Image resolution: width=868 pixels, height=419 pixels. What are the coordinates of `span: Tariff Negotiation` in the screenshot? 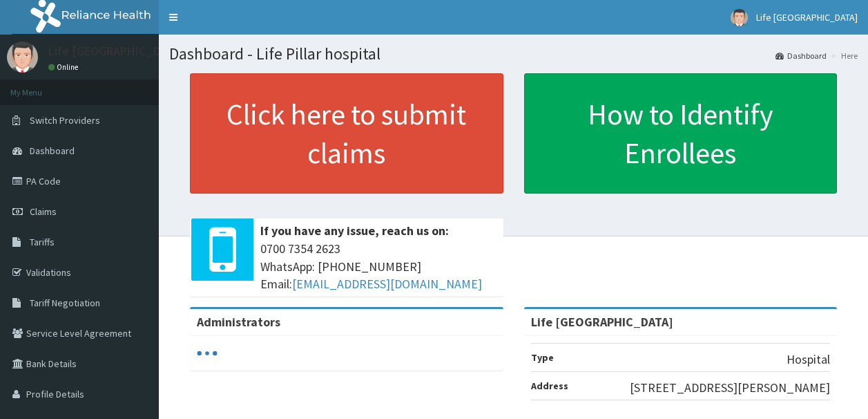 It's located at (65, 302).